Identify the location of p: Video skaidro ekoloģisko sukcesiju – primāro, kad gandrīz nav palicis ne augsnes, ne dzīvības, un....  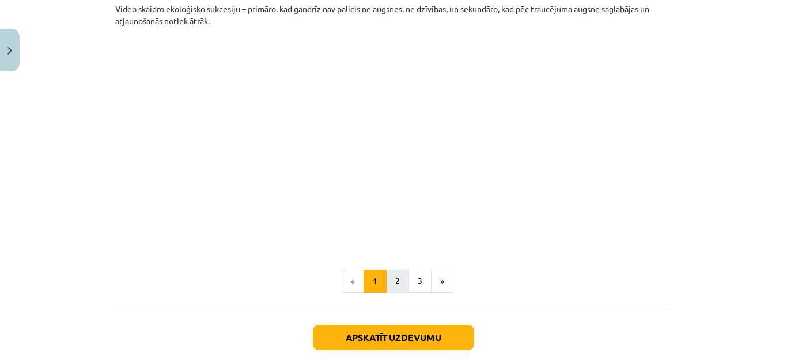
(393, 15).